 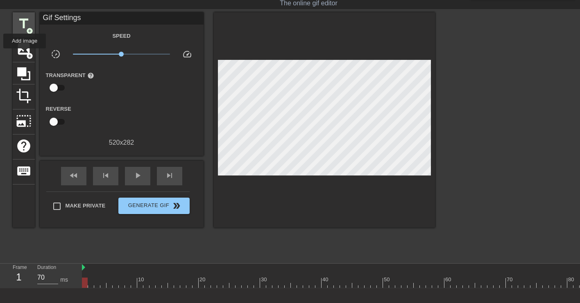 What do you see at coordinates (264, 279) in the screenshot?
I see `div: 30` at bounding box center [264, 279].